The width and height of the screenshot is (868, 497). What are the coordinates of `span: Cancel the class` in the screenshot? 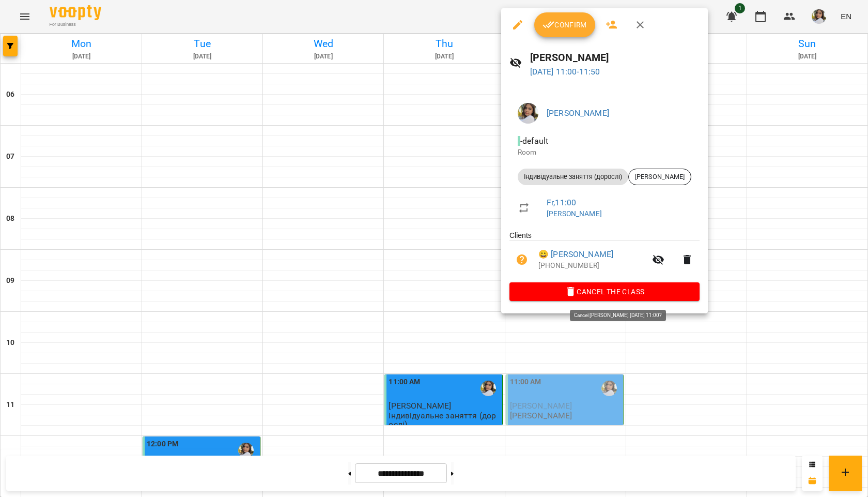 It's located at (604, 291).